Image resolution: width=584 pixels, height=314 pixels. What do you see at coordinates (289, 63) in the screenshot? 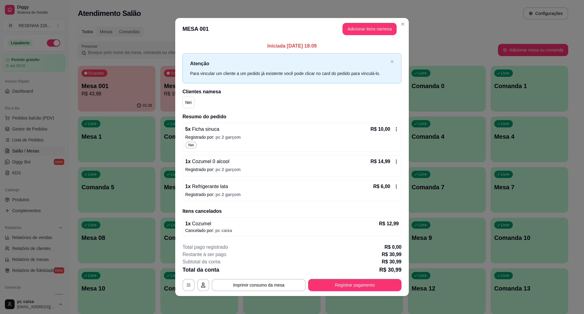
I see `p: Atenção` at bounding box center [289, 63].